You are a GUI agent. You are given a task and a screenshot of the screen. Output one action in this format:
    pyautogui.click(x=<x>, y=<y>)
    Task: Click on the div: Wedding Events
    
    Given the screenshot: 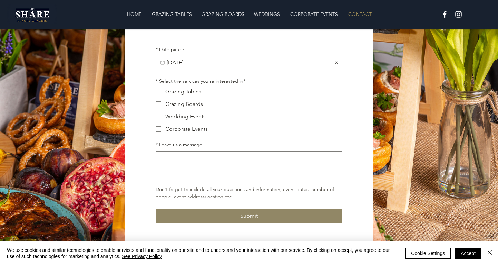 What is the action you would take?
    pyautogui.click(x=185, y=116)
    